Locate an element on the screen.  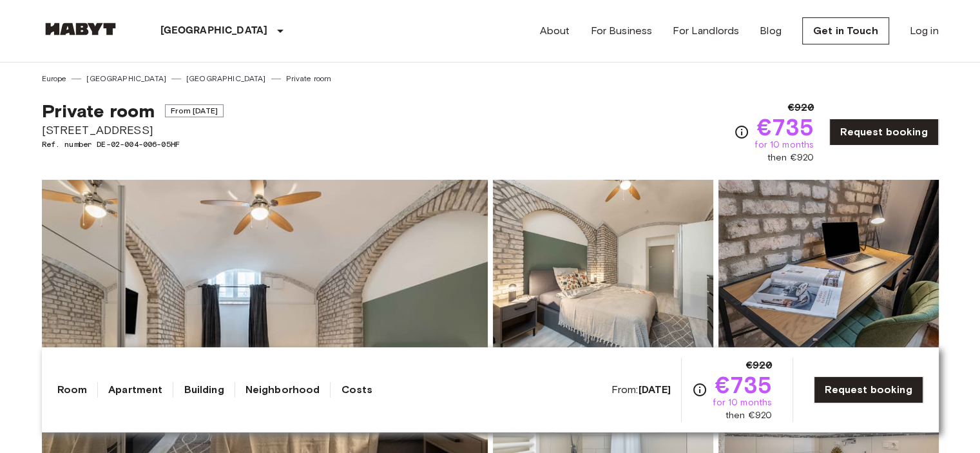
a: For Landlords is located at coordinates (706, 31).